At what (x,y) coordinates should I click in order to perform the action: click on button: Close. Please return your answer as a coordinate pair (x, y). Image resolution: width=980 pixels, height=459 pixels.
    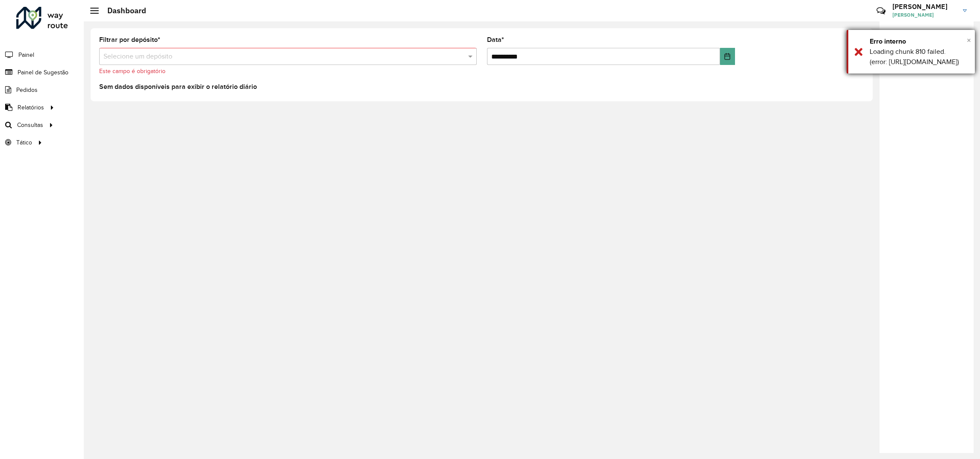
    Looking at the image, I should click on (969, 40).